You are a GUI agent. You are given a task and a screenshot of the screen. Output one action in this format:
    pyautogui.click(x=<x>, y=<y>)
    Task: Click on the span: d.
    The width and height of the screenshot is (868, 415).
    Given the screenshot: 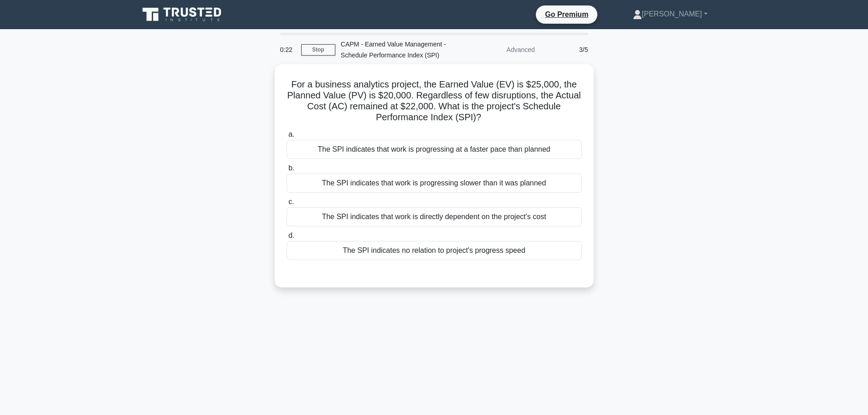 What is the action you would take?
    pyautogui.click(x=291, y=235)
    